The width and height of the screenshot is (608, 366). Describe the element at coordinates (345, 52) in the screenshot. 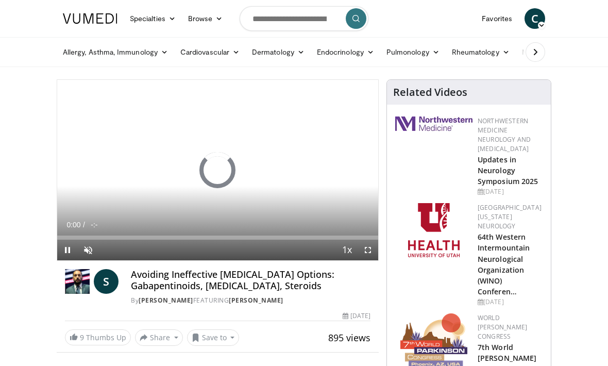

I see `a: Endocrinology` at that location.